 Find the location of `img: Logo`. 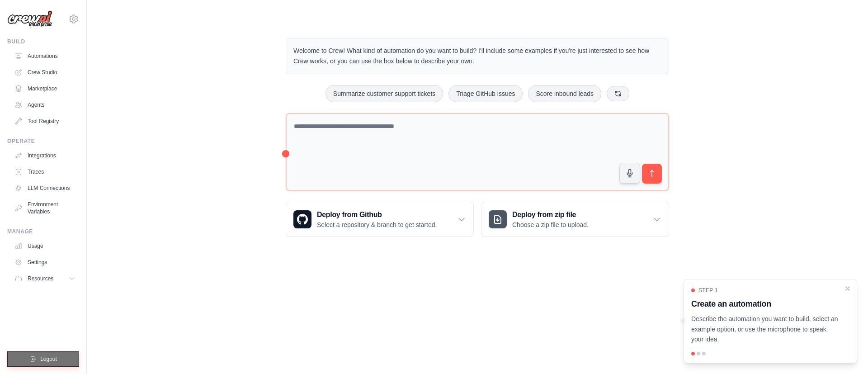

img: Logo is located at coordinates (30, 19).